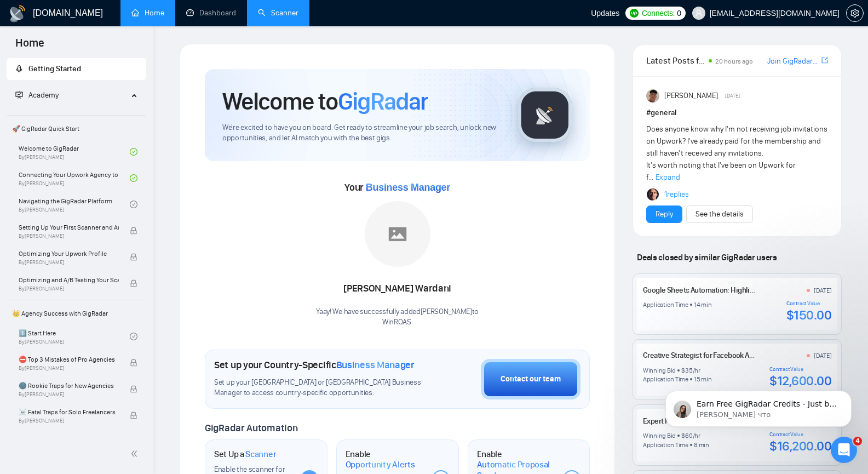 The image size is (868, 474). What do you see at coordinates (76, 129) in the screenshot?
I see `span: 🚀 GigRadar Quick Start` at bounding box center [76, 129].